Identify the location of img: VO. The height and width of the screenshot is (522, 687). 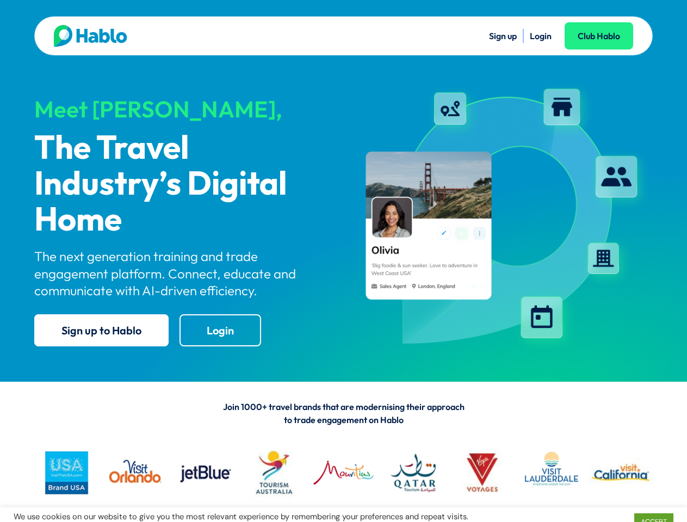
(135, 472).